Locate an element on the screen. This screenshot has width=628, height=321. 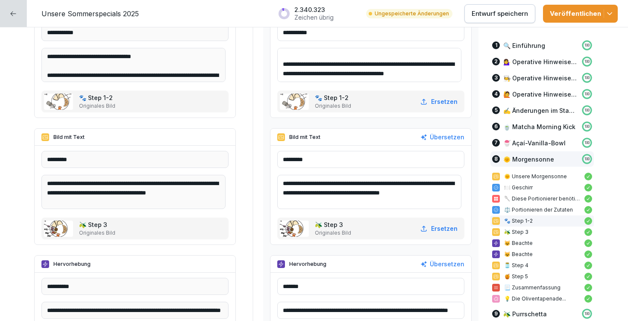
p: 🍵 Matcha Morning Kick is located at coordinates (539, 126).